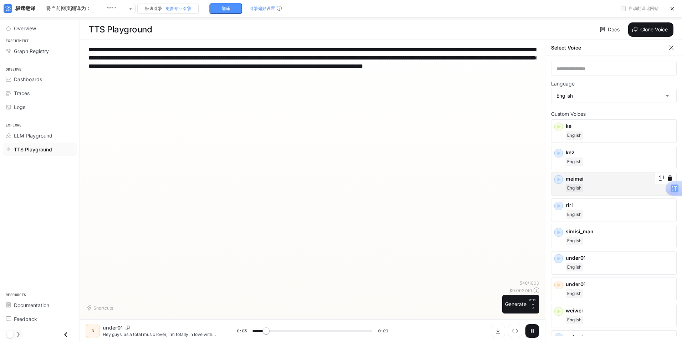  What do you see at coordinates (619, 153) in the screenshot?
I see `p: ke2` at bounding box center [619, 153].